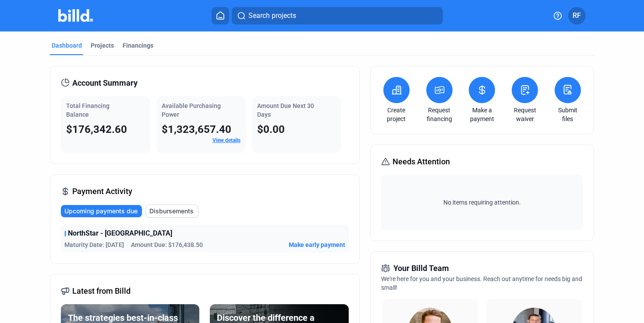 The image size is (644, 323). I want to click on span: Account Summary, so click(105, 83).